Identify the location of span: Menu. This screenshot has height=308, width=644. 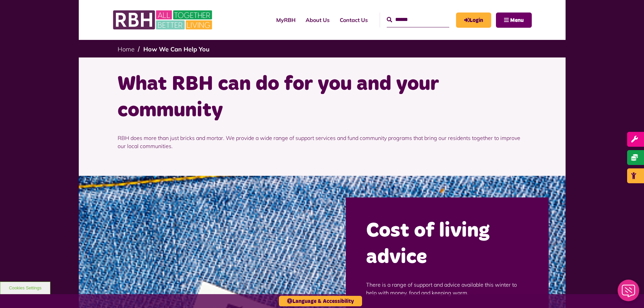
(517, 20).